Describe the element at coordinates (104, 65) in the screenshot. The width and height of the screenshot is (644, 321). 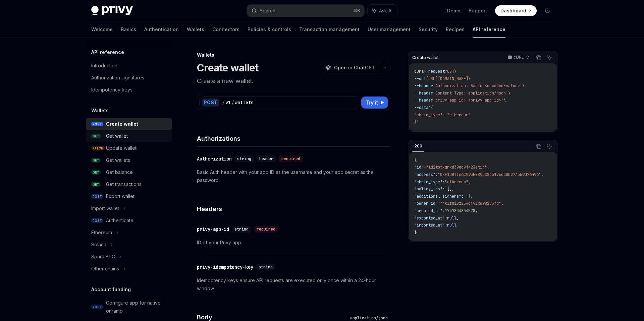
I see `div: Introduction` at that location.